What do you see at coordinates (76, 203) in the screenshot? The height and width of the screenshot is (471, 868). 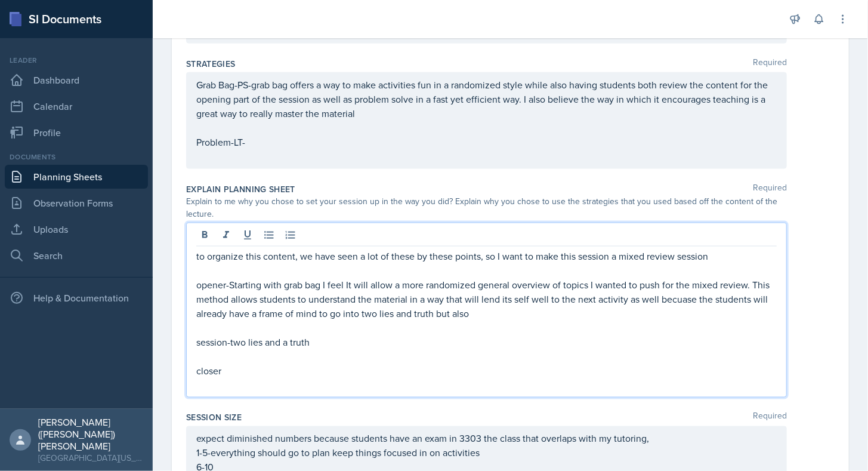 I see `a: Observation Forms` at bounding box center [76, 203].